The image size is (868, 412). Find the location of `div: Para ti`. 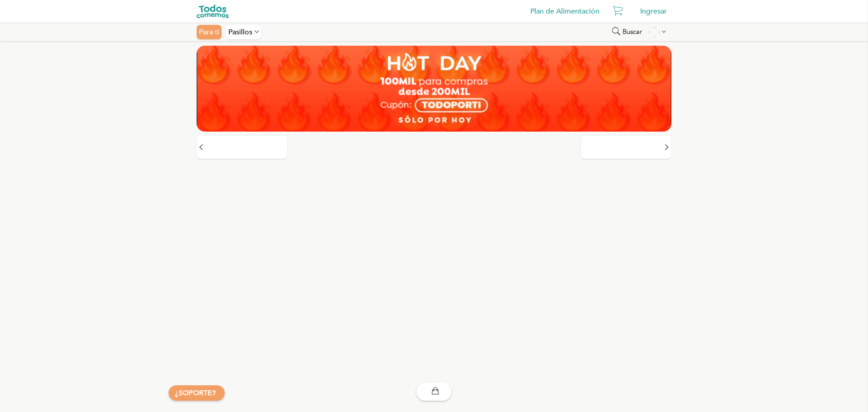

div: Para ti is located at coordinates (209, 32).